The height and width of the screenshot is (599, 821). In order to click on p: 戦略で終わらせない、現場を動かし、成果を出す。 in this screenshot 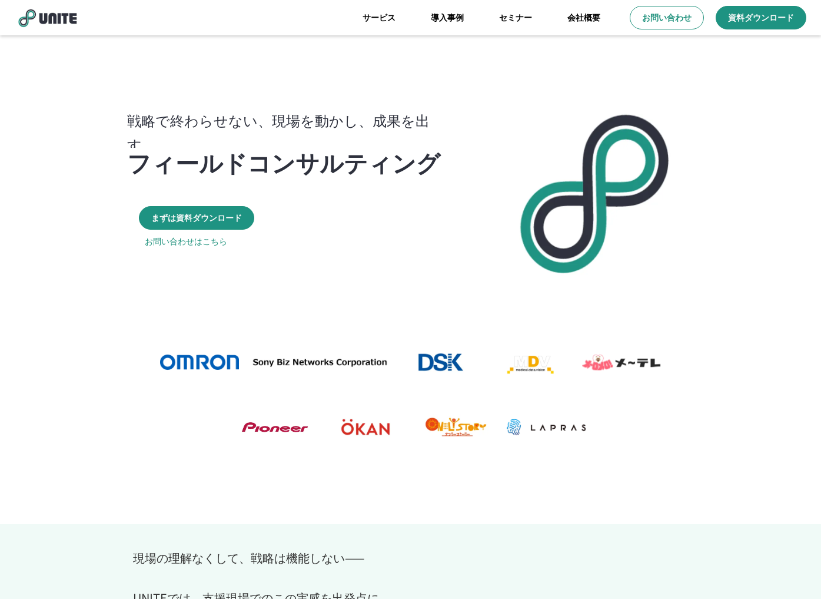, I will do `click(290, 132)`.